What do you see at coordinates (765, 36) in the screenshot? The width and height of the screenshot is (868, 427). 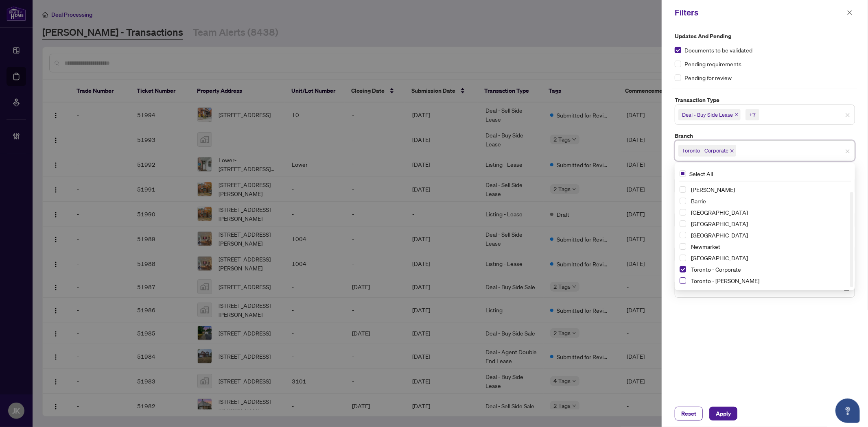 I see `label: Updates and Pending` at bounding box center [765, 36].